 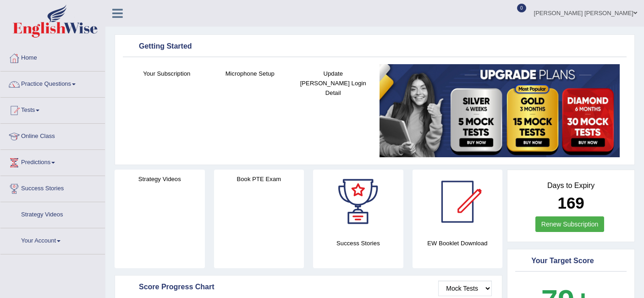 I want to click on a: Strategy Videos, so click(x=53, y=213).